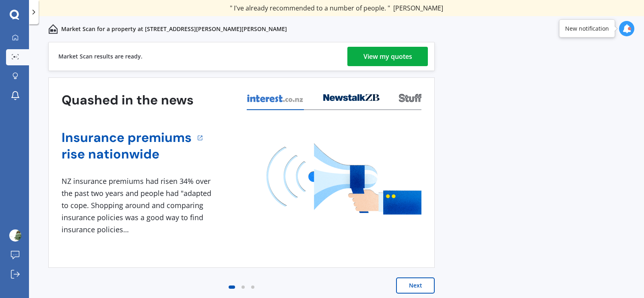 The height and width of the screenshot is (298, 644). Describe the element at coordinates (344, 178) in the screenshot. I see `img: media image` at that location.